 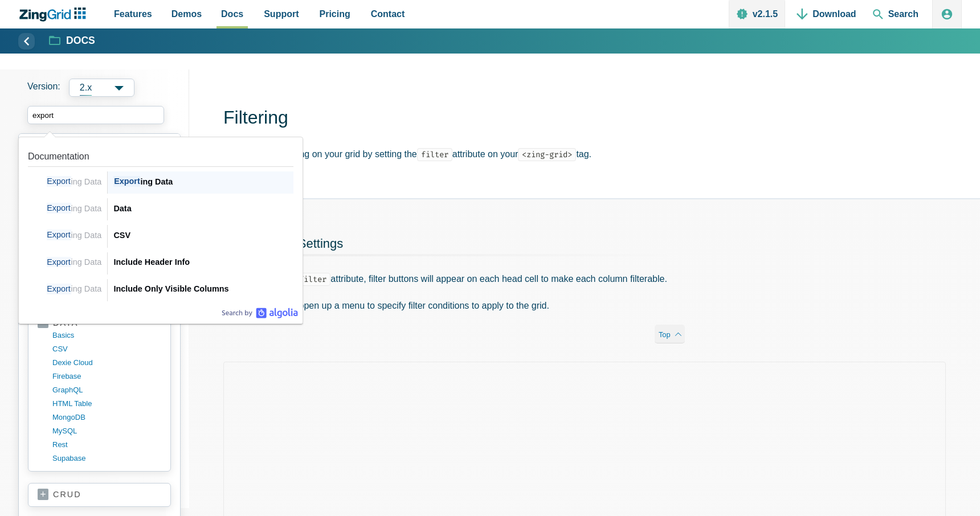 I want to click on p: Easily enable filtering on your grid by setting the attribute on your tag., so click(x=593, y=153).